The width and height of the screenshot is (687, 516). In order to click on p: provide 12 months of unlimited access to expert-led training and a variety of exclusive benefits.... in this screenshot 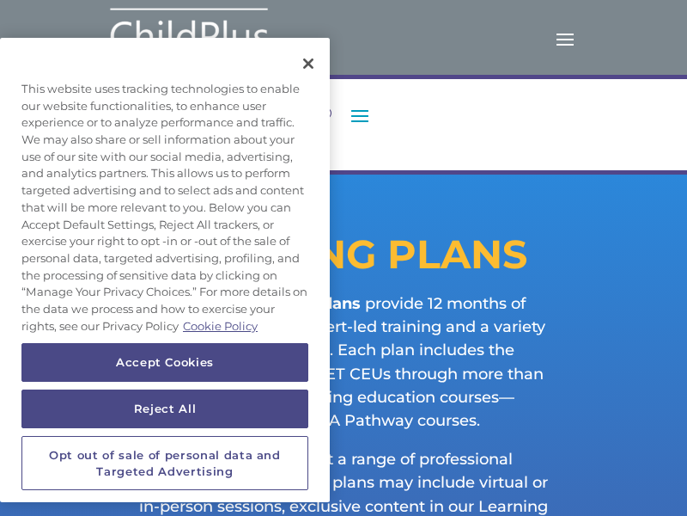, I will do `click(344, 370)`.